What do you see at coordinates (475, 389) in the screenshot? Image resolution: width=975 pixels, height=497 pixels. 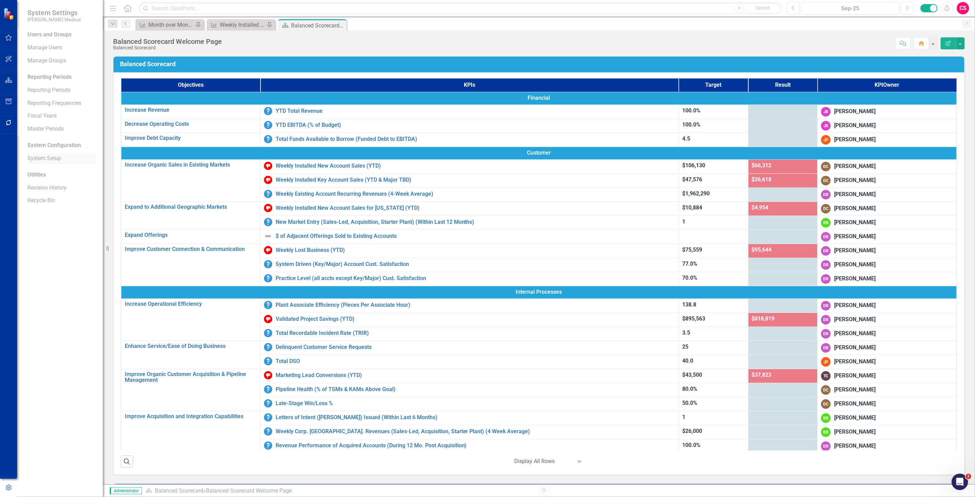 I see `a: Pipeline Health (% of TSMs & KAMs Above Goal)` at bounding box center [475, 389].